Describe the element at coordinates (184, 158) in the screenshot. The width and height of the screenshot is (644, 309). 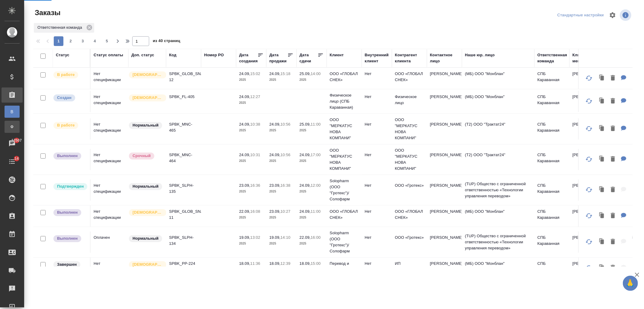
I see `p: SPBK_MNC-464` at that location.